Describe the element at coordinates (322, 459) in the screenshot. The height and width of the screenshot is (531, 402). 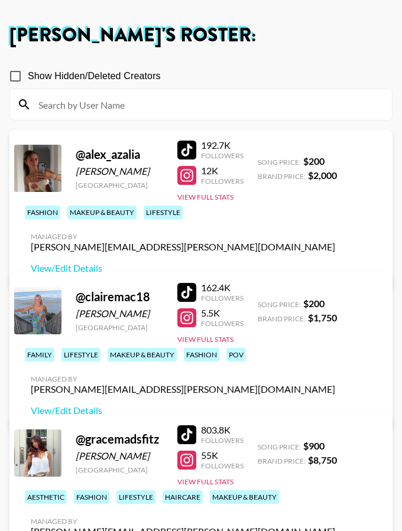
I see `strong: $ 8,750` at that location.